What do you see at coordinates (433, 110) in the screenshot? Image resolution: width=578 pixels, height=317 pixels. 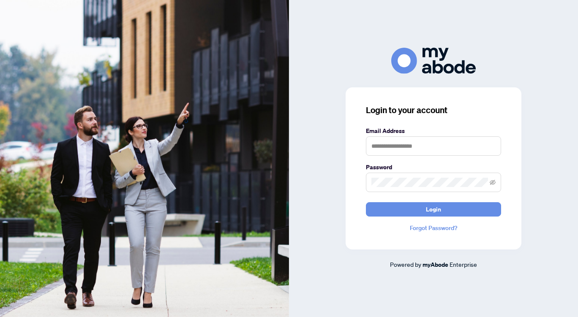 I see `h3: Login to your account` at bounding box center [433, 110].